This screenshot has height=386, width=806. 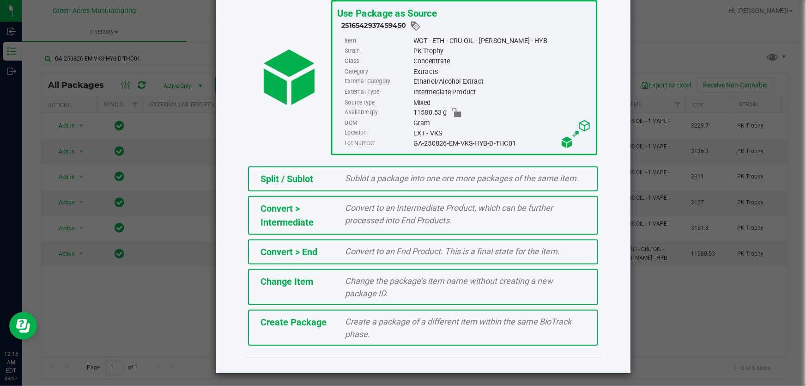 What do you see at coordinates (287, 215) in the screenshot?
I see `span: Convert > Intermediate` at bounding box center [287, 215].